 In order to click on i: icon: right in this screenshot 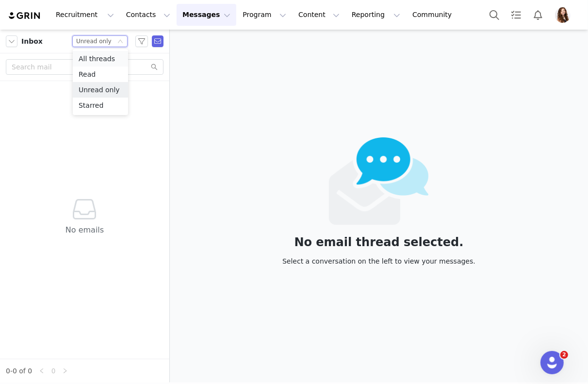, I will do `click(65, 371)`.